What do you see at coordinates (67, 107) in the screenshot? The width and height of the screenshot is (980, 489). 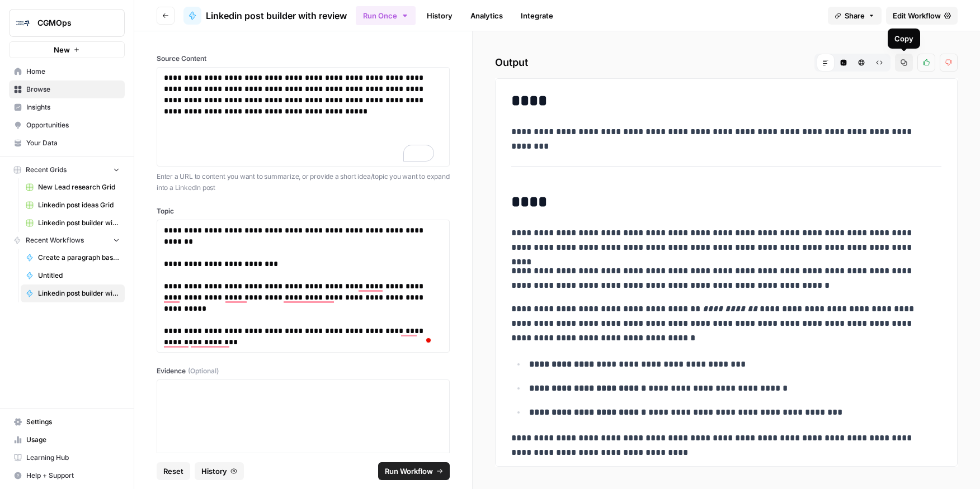 I see `a: Insights` at bounding box center [67, 107].